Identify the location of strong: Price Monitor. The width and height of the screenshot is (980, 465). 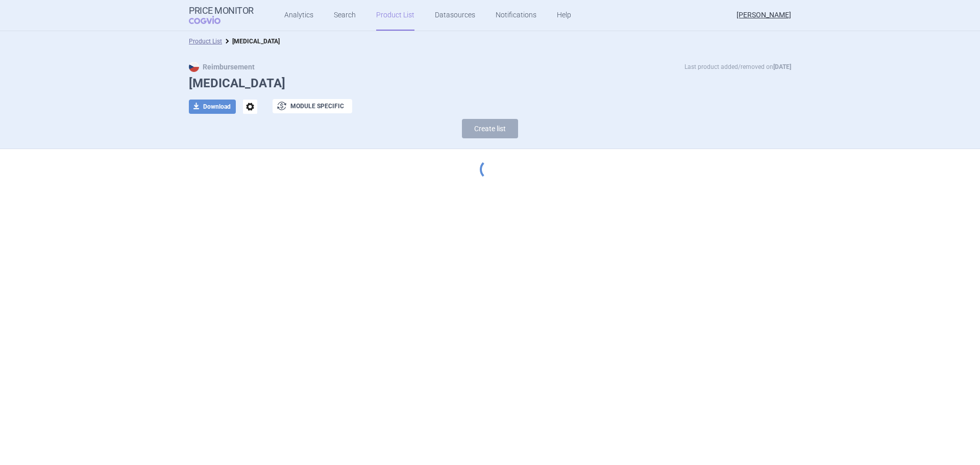
(221, 11).